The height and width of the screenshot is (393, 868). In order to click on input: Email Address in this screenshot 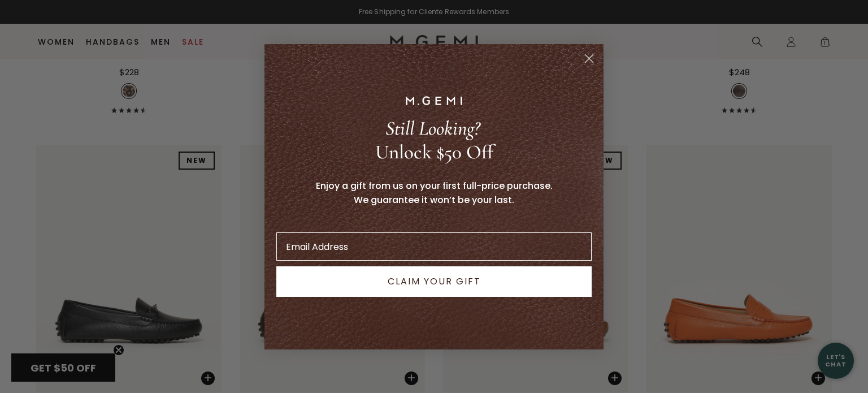, I will do `click(434, 247)`.